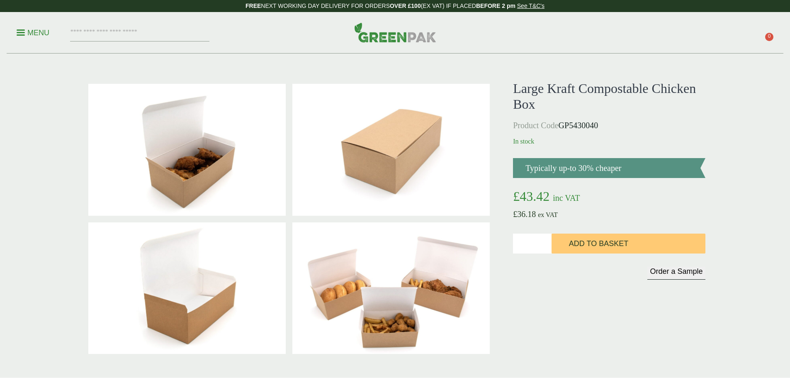 The height and width of the screenshot is (378, 790). Describe the element at coordinates (535, 125) in the screenshot. I see `span: Product Code` at that location.